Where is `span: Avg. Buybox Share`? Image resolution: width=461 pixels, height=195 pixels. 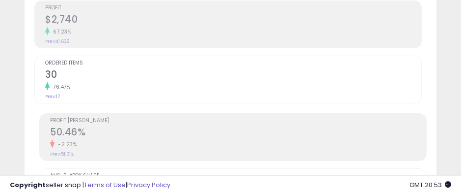 span: Avg. Buybox Share is located at coordinates (238, 175).